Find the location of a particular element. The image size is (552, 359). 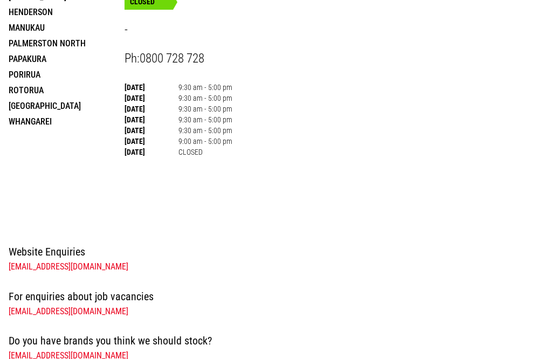

li: Papakura is located at coordinates (66, 59).